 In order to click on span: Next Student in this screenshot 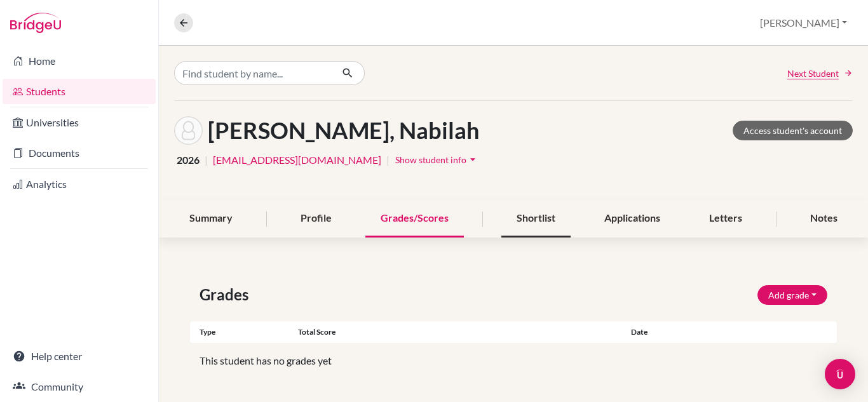, I will do `click(813, 73)`.